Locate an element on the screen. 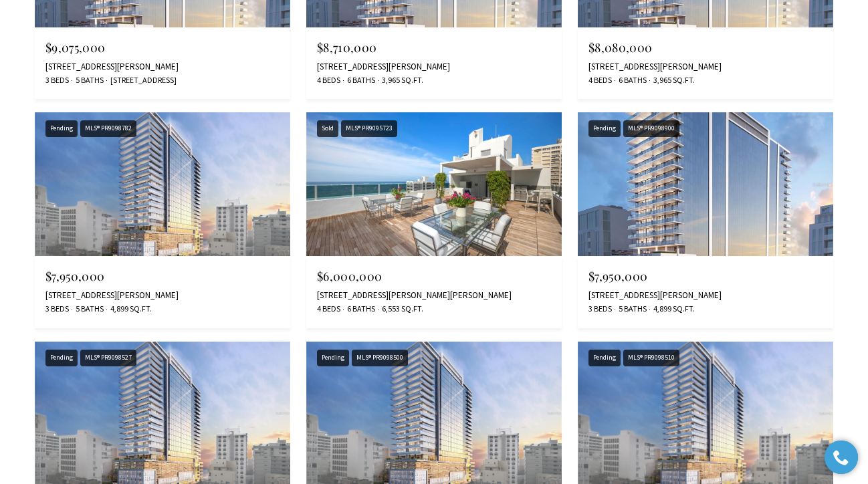 This screenshot has height=484, width=868. span: $6,000,000 is located at coordinates (349, 276).